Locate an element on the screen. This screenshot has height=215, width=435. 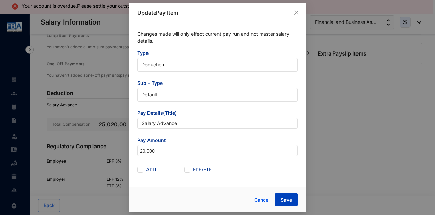
p: Changes made will only effect current pay run and not master salary details. is located at coordinates (218, 40).